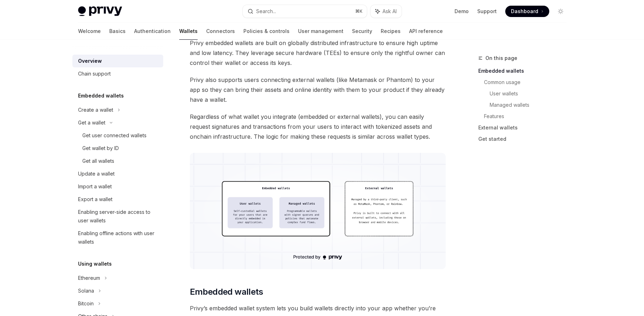 This screenshot has width=644, height=316. What do you see at coordinates (426, 31) in the screenshot?
I see `a: API reference` at bounding box center [426, 31].